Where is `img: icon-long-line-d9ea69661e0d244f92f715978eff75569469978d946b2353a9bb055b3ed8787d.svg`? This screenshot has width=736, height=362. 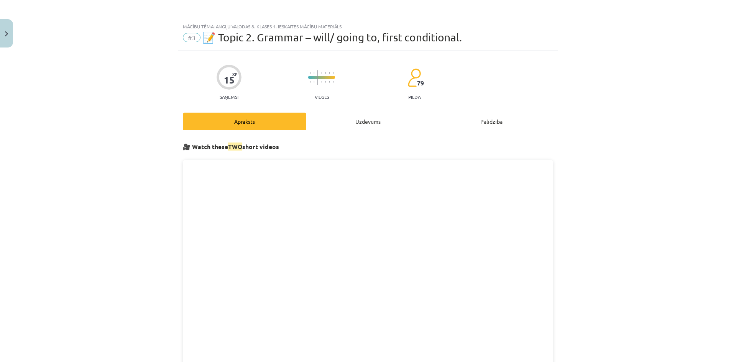 img: icon-long-line-d9ea69661e0d244f92f715978eff75569469978d946b2353a9bb055b3ed8787d.svg is located at coordinates (318, 77).